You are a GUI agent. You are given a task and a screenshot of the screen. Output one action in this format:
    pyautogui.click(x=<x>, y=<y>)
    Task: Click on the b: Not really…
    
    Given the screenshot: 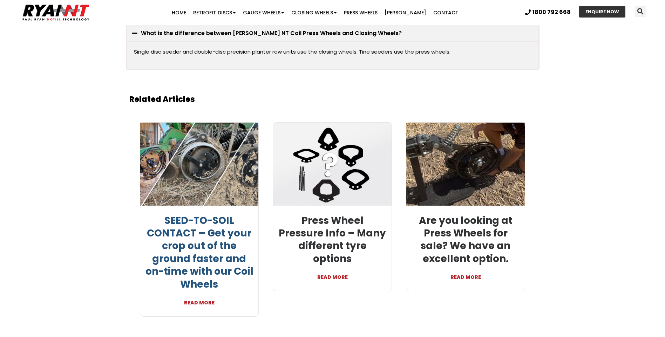 What is the action you would take?
    pyautogui.click(x=23, y=99)
    